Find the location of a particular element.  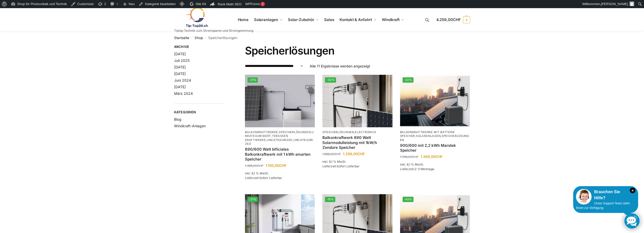

nav: Cart contents is located at coordinates (453, 20).